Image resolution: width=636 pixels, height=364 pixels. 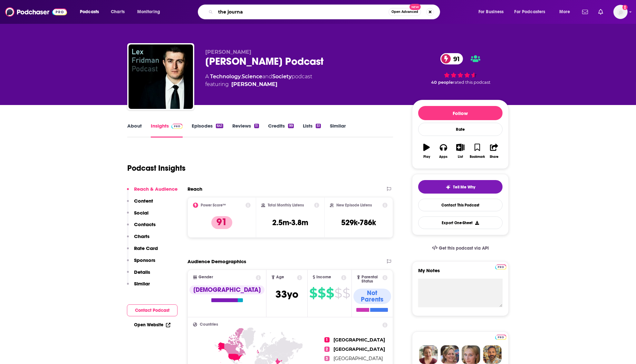 I want to click on span: 1, so click(x=327, y=340).